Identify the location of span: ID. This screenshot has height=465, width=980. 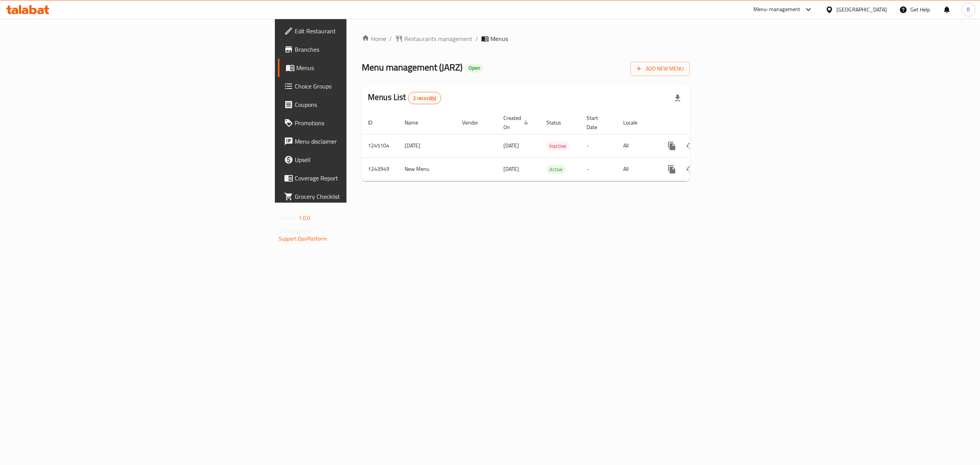
(375, 123).